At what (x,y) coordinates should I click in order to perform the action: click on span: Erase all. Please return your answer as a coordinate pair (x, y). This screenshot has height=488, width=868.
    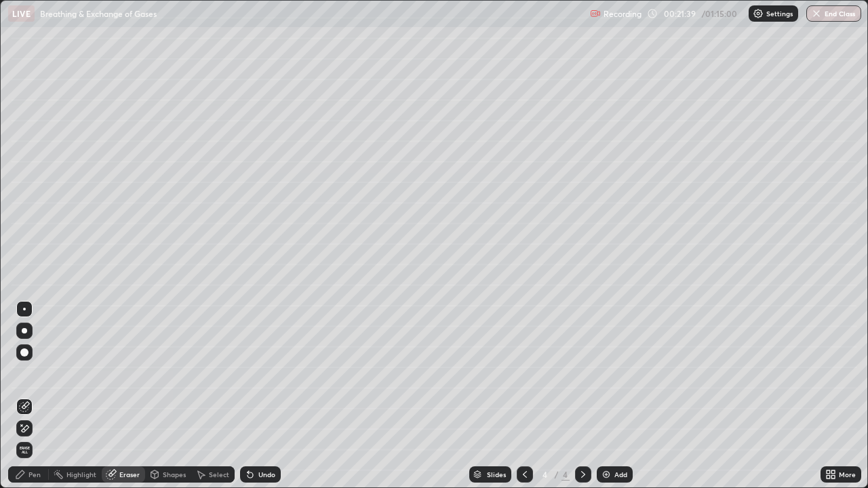
    Looking at the image, I should click on (25, 451).